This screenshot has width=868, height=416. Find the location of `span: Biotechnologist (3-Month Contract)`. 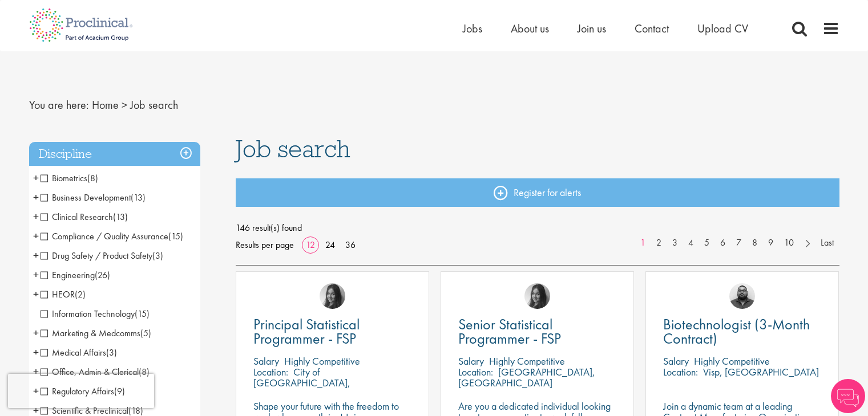

span: Biotechnologist (3-Month Contract) is located at coordinates (736, 331).